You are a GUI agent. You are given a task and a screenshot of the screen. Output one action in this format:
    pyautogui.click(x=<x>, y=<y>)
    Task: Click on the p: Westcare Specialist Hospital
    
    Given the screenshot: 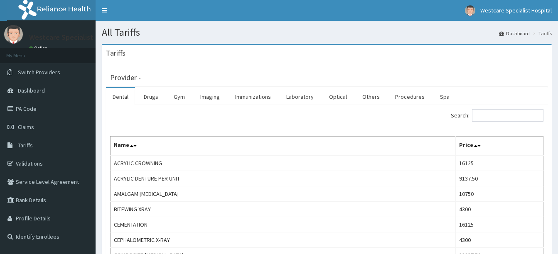 What is the action you would take?
    pyautogui.click(x=76, y=37)
    